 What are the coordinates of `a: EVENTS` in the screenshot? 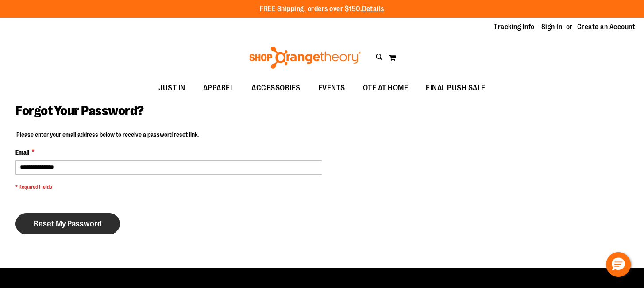 It's located at (332, 88).